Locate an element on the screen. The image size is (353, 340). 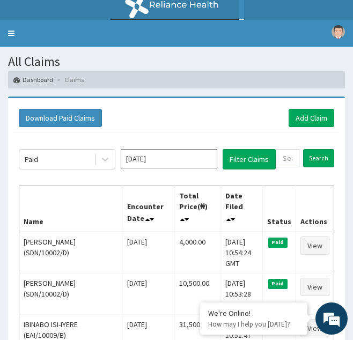
p: How may I help you today? is located at coordinates (253, 324).